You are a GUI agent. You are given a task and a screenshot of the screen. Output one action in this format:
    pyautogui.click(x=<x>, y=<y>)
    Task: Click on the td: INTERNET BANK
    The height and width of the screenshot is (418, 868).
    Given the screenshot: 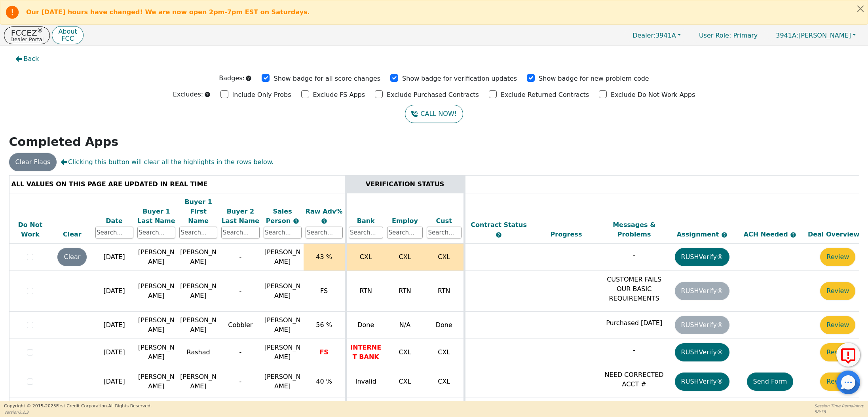 What is the action you would take?
    pyautogui.click(x=365, y=352)
    